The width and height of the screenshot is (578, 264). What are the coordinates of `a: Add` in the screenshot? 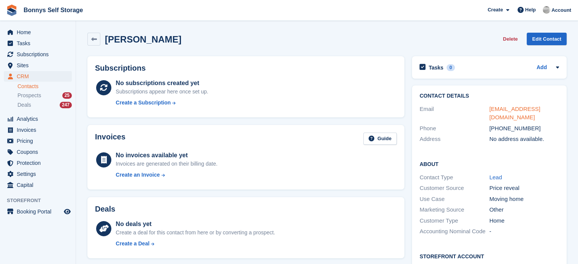 It's located at (542, 68).